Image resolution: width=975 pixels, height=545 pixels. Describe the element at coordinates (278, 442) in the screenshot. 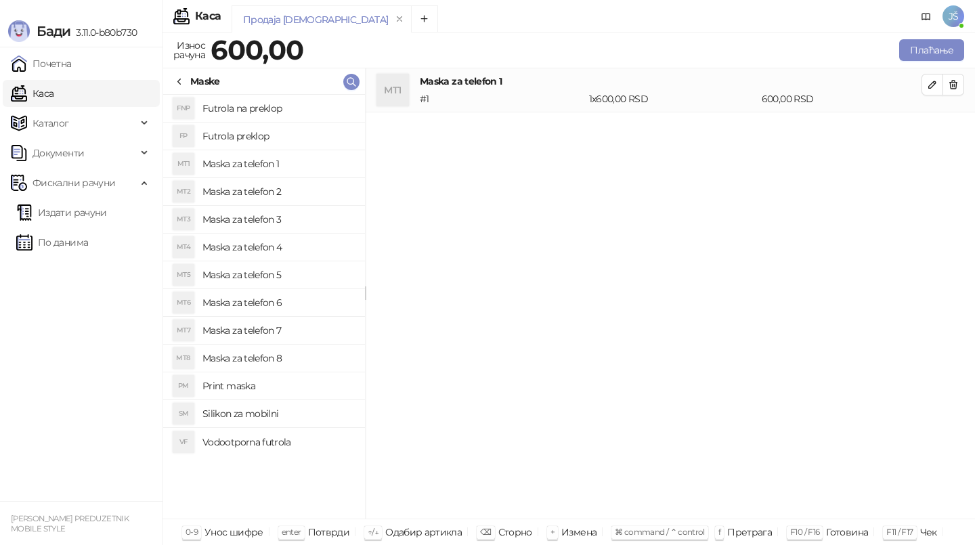

I see `h4: Vodootporna futrola` at that location.